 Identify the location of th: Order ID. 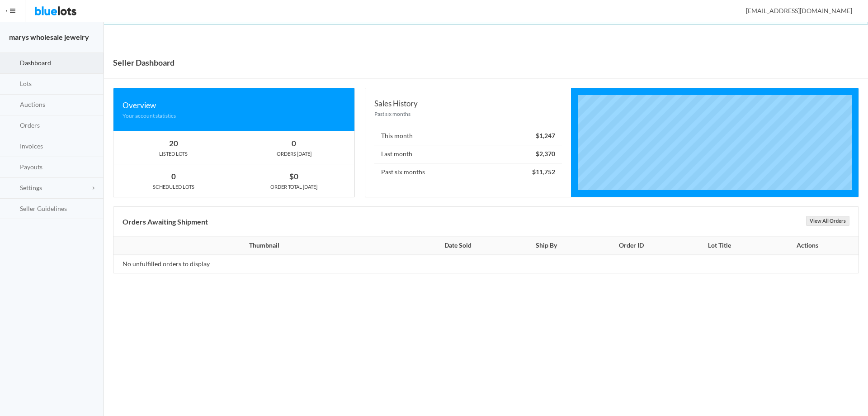
(632, 246).